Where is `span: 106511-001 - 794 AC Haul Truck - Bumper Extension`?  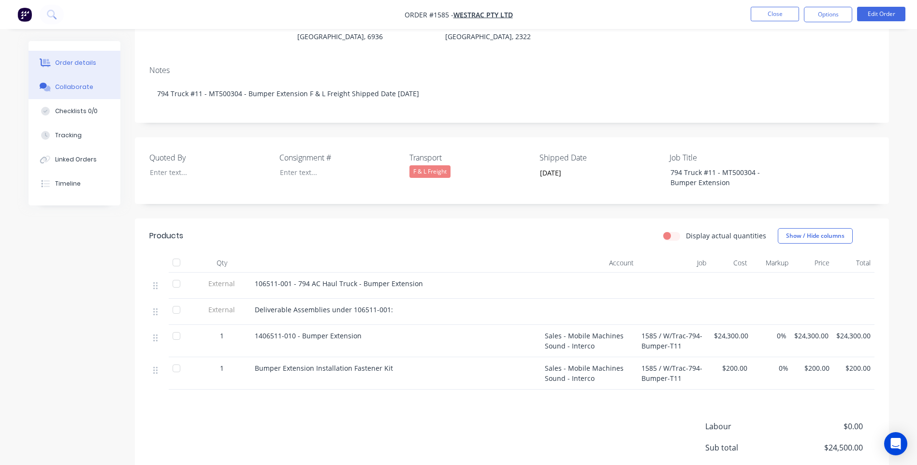 span: 106511-001 - 794 AC Haul Truck - Bumper Extension is located at coordinates (339, 283).